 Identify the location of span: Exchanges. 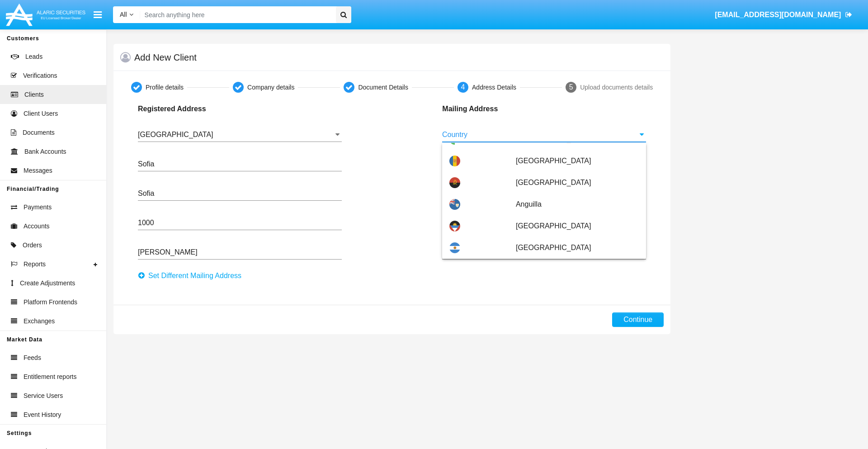
(39, 321).